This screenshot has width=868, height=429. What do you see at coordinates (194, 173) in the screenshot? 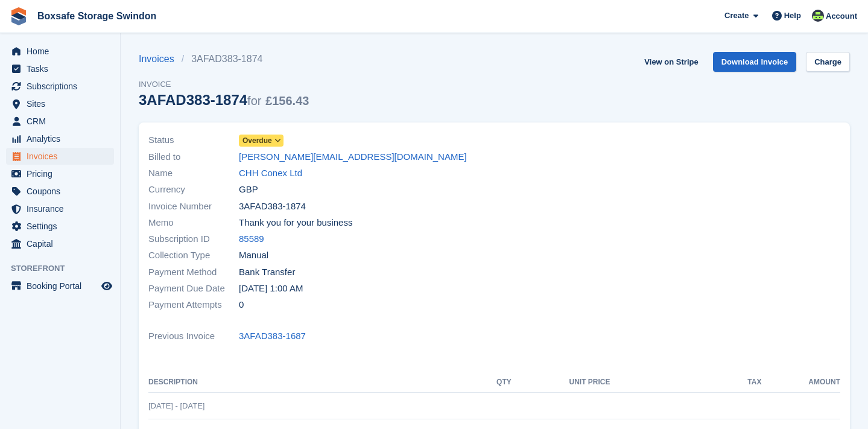
I see `span: Name` at bounding box center [194, 173].